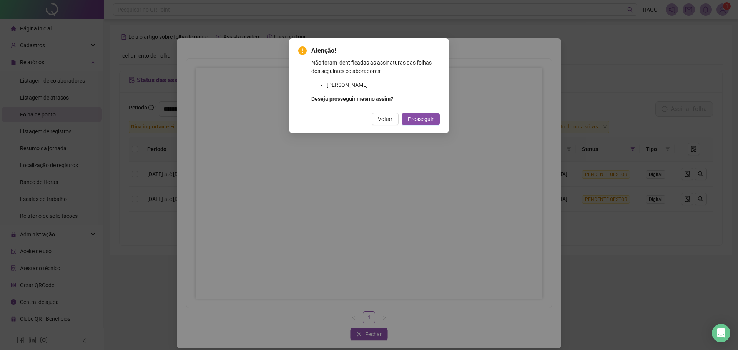 The image size is (738, 350). I want to click on button: Voltar, so click(385, 119).